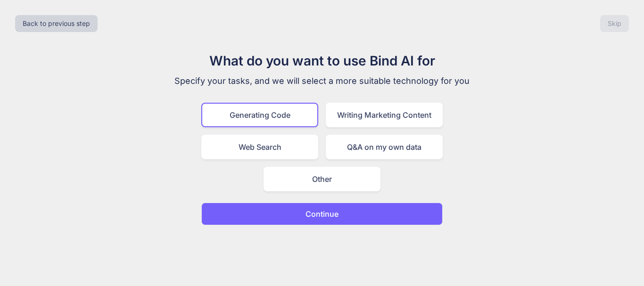  Describe the element at coordinates (322, 214) in the screenshot. I see `p: Continue` at that location.